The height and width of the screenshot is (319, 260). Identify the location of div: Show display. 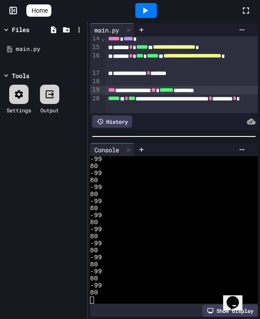
(230, 311).